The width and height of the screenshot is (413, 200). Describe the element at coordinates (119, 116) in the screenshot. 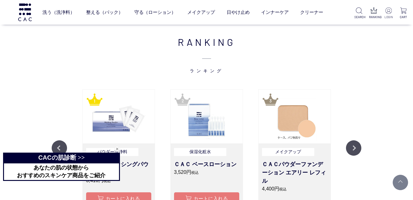

I see `img: ＣＡＣウォッシングパウダー` at that location.